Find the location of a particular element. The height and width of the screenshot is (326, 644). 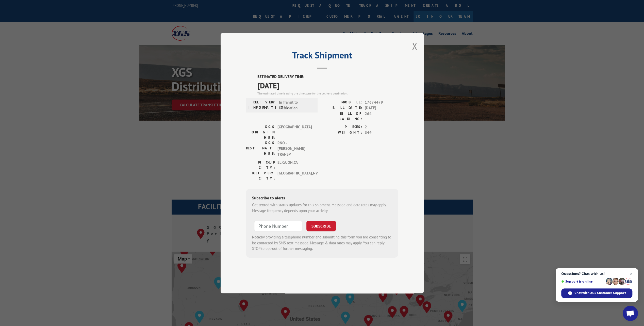

span: Support is online is located at coordinates (583, 282).